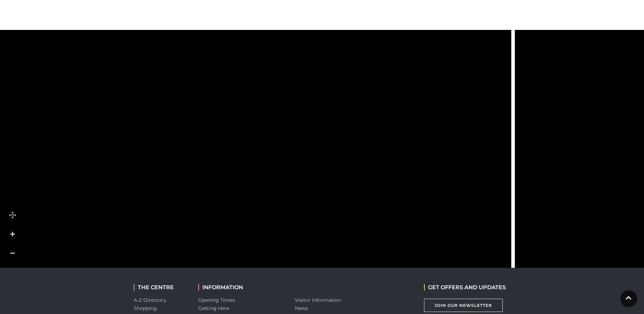 The image size is (644, 314). Describe the element at coordinates (319, 300) in the screenshot. I see `a: Visitor information` at that location.